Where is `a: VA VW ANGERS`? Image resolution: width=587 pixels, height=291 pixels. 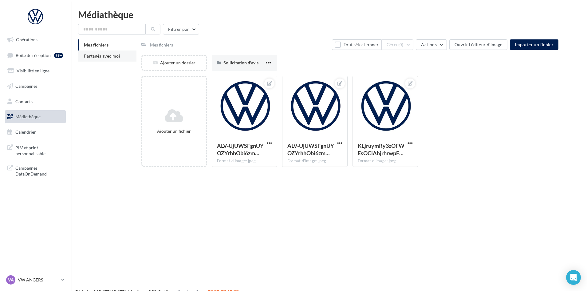
a: VA VW ANGERS is located at coordinates (35, 280).